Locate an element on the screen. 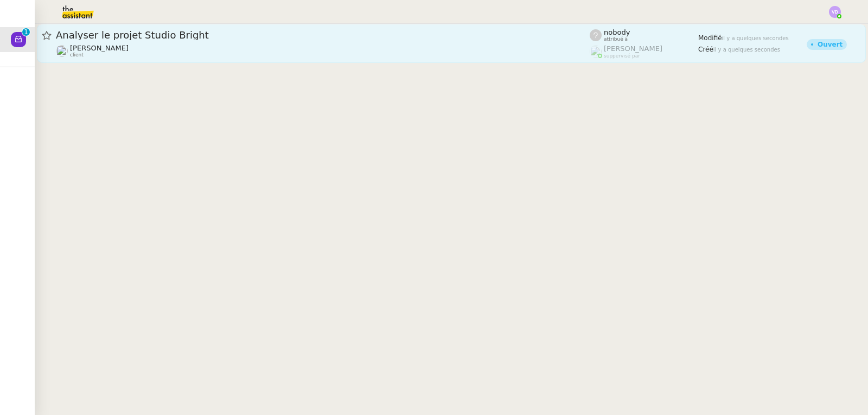 The height and width of the screenshot is (415, 868). span: attribué à is located at coordinates (615, 39).